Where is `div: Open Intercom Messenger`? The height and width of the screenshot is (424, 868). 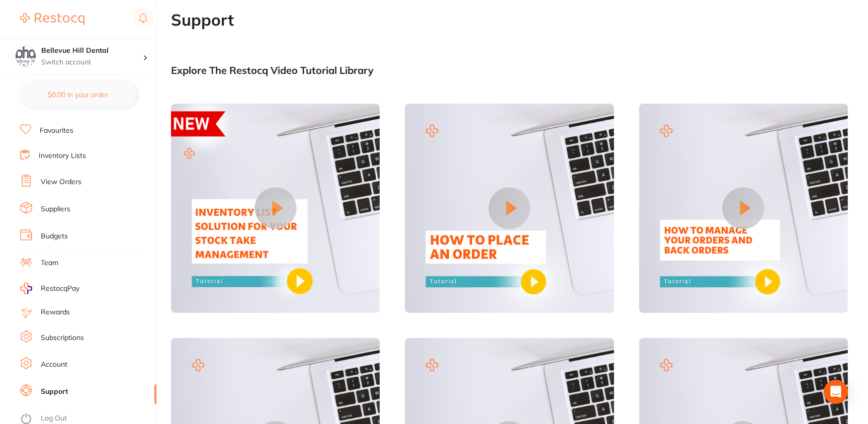 div: Open Intercom Messenger is located at coordinates (836, 392).